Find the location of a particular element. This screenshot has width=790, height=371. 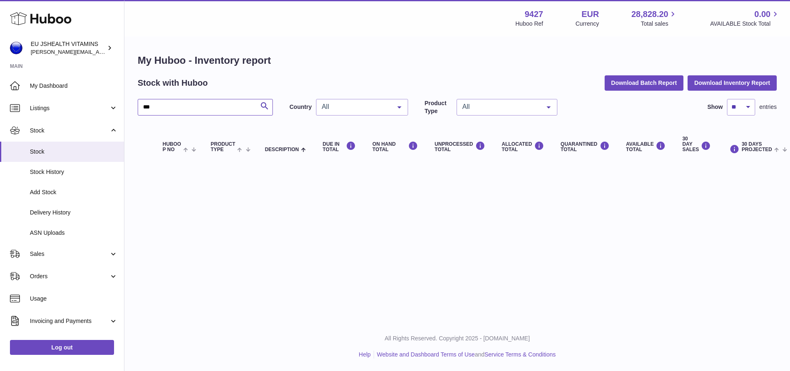

strong: EUR is located at coordinates (590, 14).